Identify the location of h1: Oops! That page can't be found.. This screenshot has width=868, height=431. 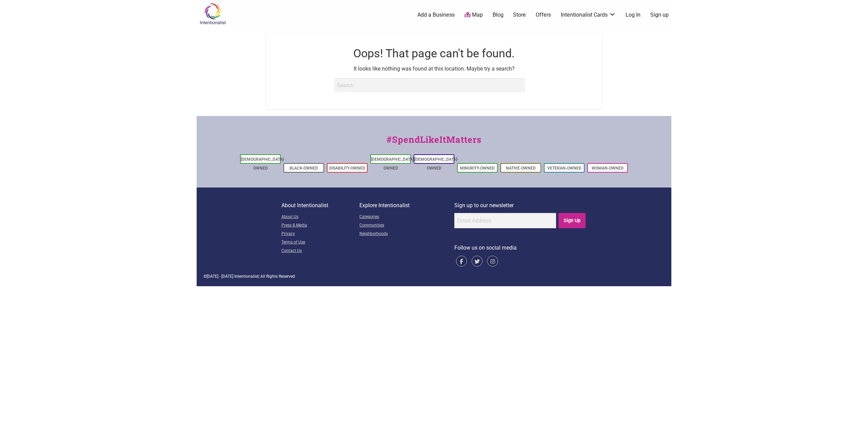
(434, 54).